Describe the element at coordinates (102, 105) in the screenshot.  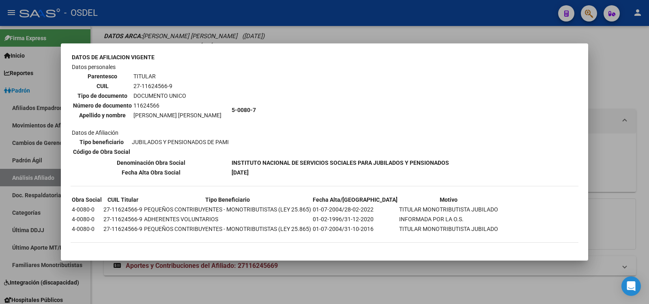
I see `th: Número de documento` at that location.